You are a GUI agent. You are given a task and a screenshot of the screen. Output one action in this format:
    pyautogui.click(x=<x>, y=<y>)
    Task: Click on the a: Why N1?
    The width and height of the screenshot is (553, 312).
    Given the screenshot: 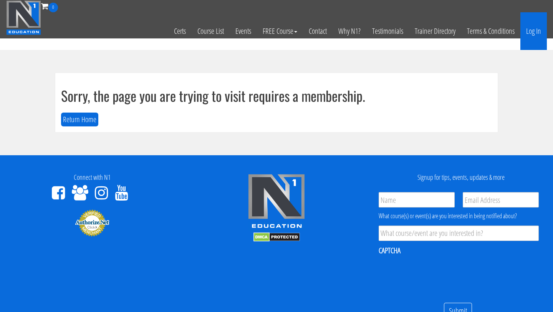 What is the action you would take?
    pyautogui.click(x=350, y=31)
    